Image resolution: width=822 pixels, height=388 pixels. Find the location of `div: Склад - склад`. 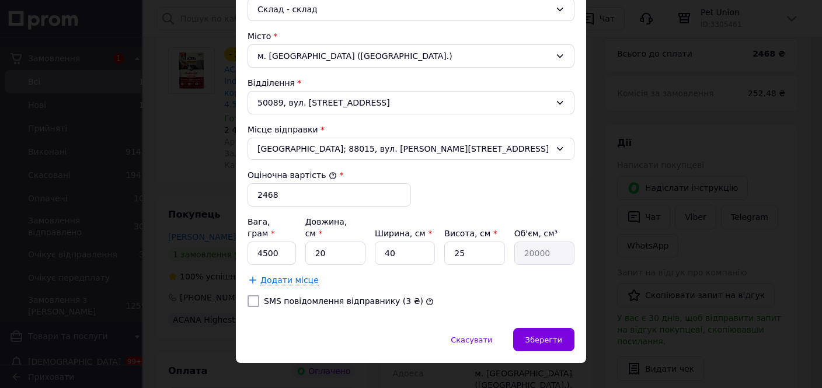

div: Склад - склад is located at coordinates (404, 9).